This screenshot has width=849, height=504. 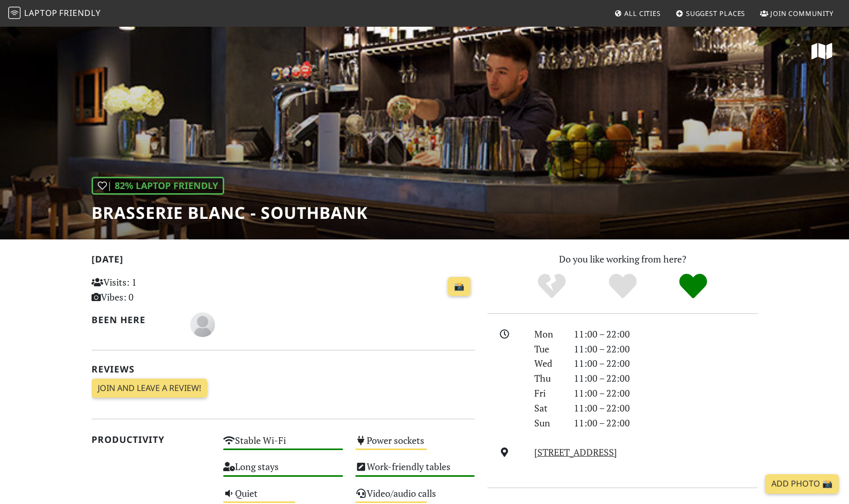 What do you see at coordinates (283, 369) in the screenshot?
I see `h2: Reviews` at bounding box center [283, 369].